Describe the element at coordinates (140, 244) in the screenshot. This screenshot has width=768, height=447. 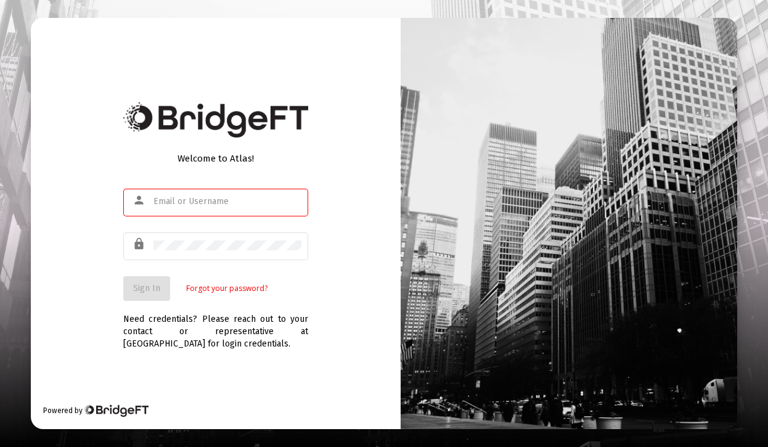
I see `mat-icon: lock` at that location.